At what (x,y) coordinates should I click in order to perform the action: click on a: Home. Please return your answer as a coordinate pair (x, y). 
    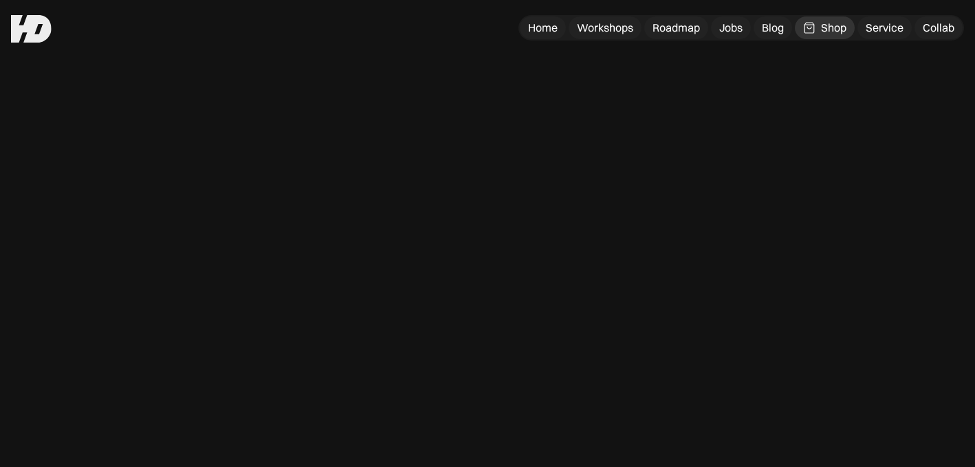
    Looking at the image, I should click on (542, 27).